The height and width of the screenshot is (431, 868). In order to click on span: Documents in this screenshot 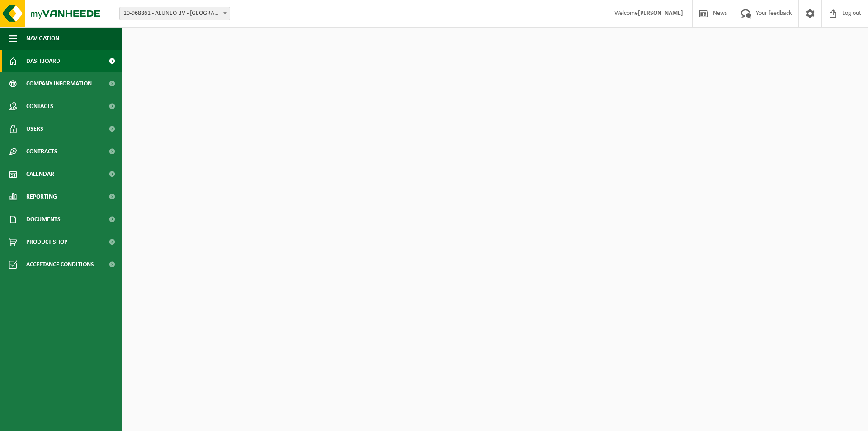, I will do `click(43, 220)`.